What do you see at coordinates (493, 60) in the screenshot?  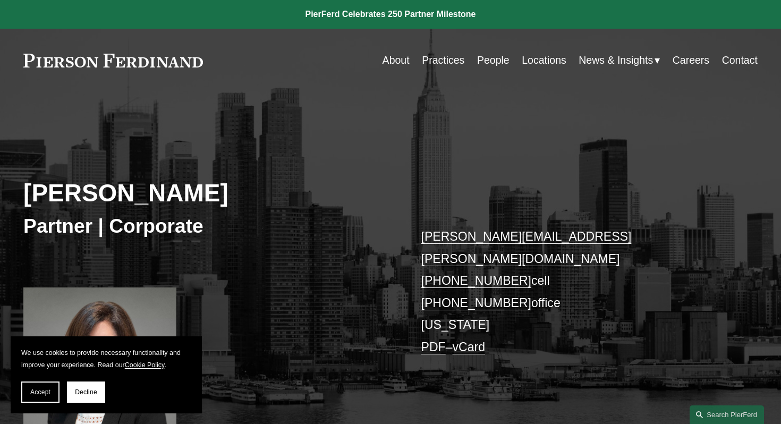 I see `a: People` at bounding box center [493, 60].